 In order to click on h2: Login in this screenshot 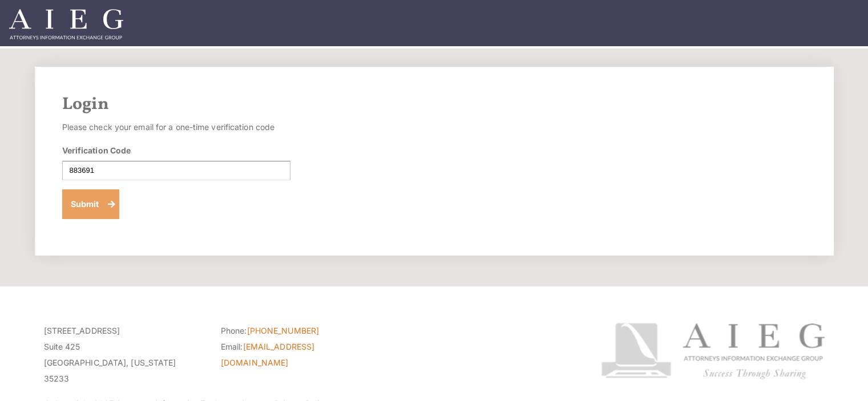, I will do `click(434, 104)`.